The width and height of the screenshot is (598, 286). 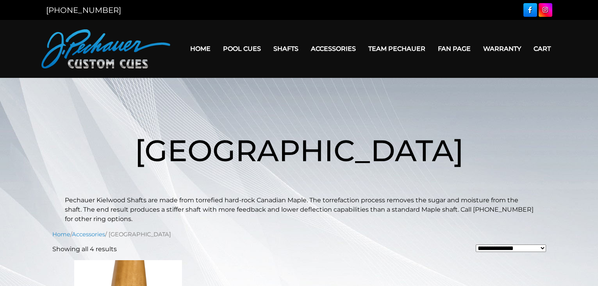 I want to click on a: Team Pechauer, so click(x=397, y=48).